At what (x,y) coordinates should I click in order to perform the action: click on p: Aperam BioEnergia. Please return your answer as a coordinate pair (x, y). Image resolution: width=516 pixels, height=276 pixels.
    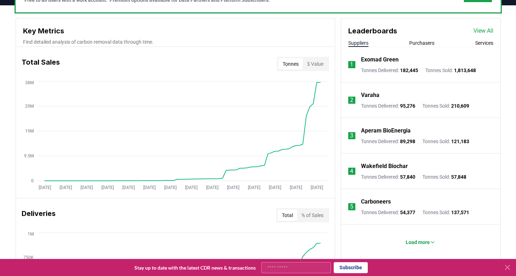
    Looking at the image, I should click on (386, 131).